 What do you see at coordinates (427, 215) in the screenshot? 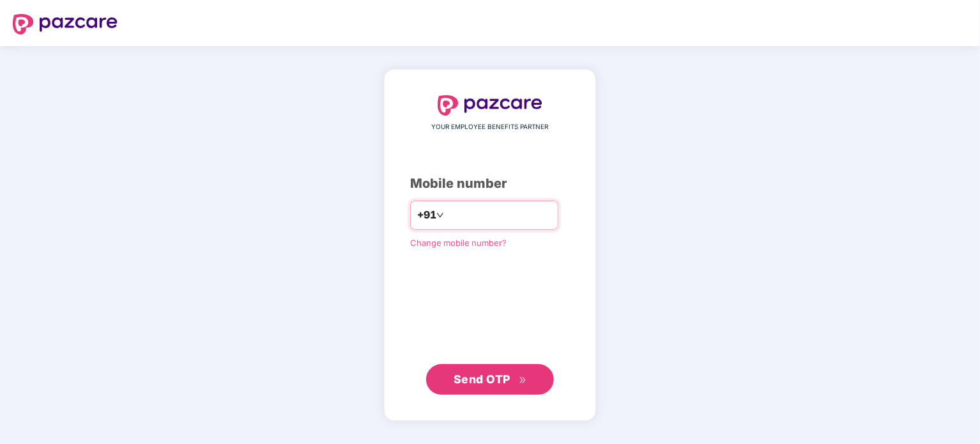
I see `span: +91` at bounding box center [427, 215].